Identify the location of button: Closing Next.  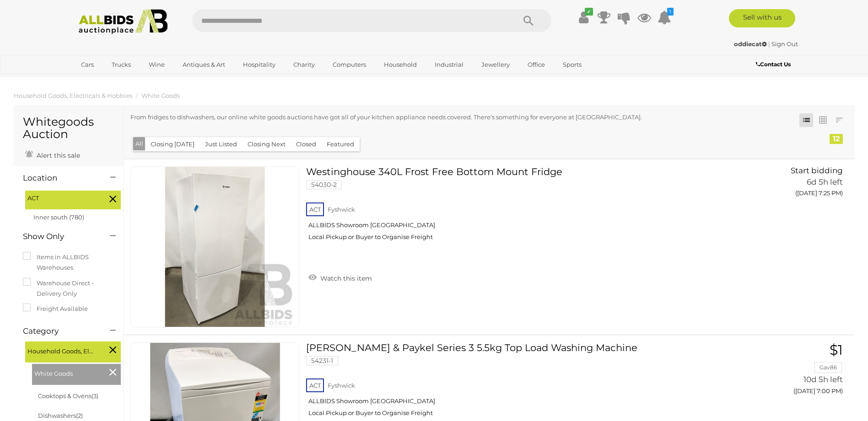
(266, 144).